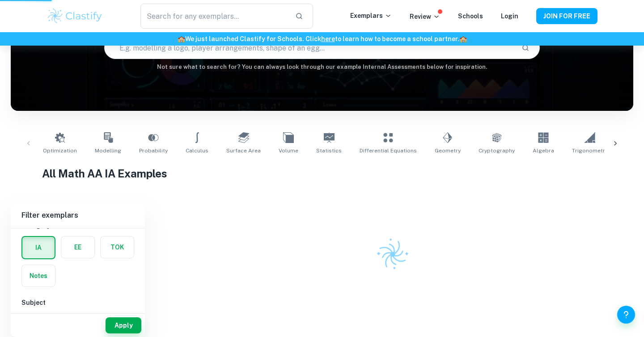 This screenshot has height=337, width=644. What do you see at coordinates (243, 151) in the screenshot?
I see `span: Surface Area` at bounding box center [243, 151].